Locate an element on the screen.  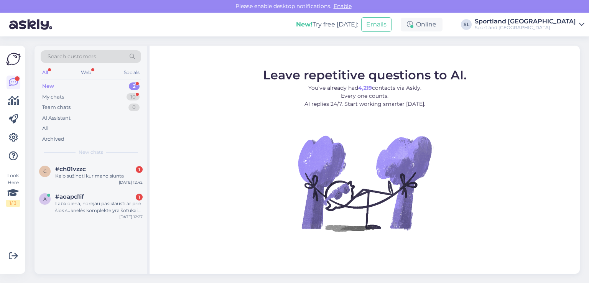
div: Online is located at coordinates (422, 25).